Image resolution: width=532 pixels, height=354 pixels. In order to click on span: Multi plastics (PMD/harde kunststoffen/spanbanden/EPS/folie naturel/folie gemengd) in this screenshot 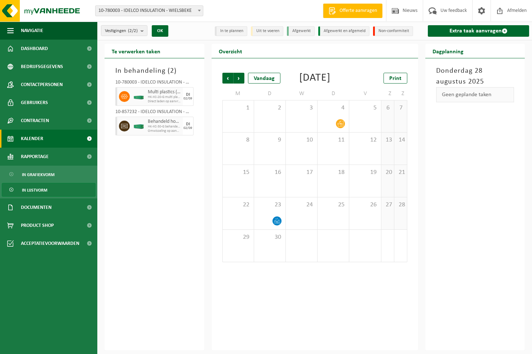, I will do `click(164, 92)`.